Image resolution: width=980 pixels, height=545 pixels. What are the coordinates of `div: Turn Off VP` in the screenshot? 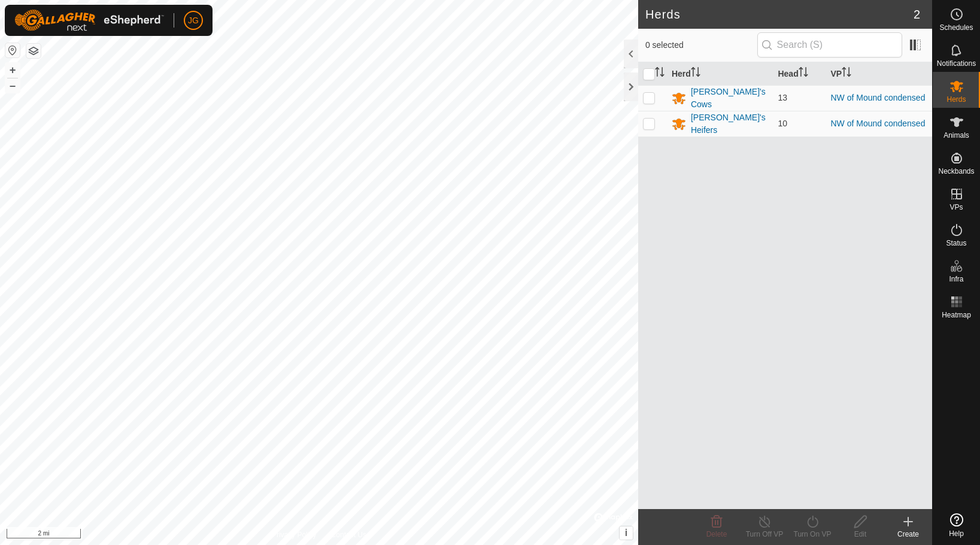 It's located at (765, 534).